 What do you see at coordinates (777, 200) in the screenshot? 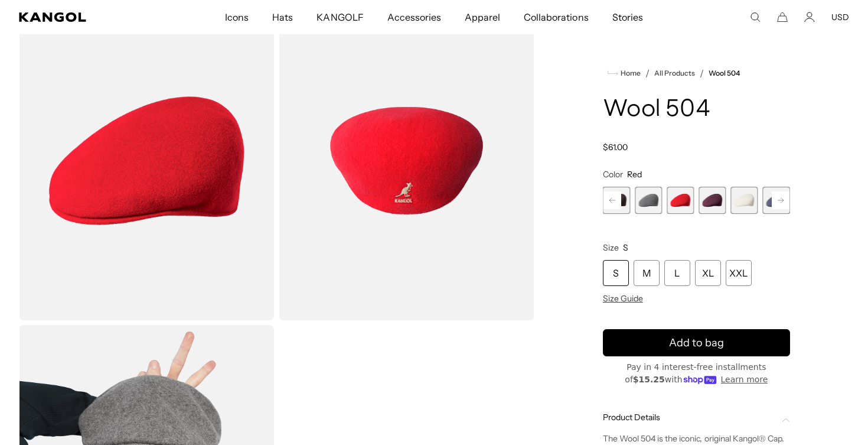
I see `label: Deep Springs` at bounding box center [777, 200].